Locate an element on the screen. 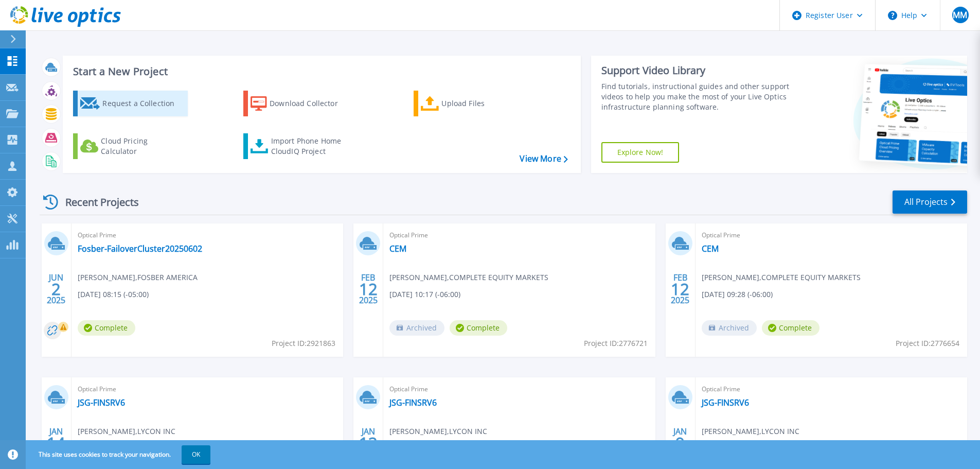 Image resolution: width=980 pixels, height=469 pixels. a: All Projects is located at coordinates (930, 202).